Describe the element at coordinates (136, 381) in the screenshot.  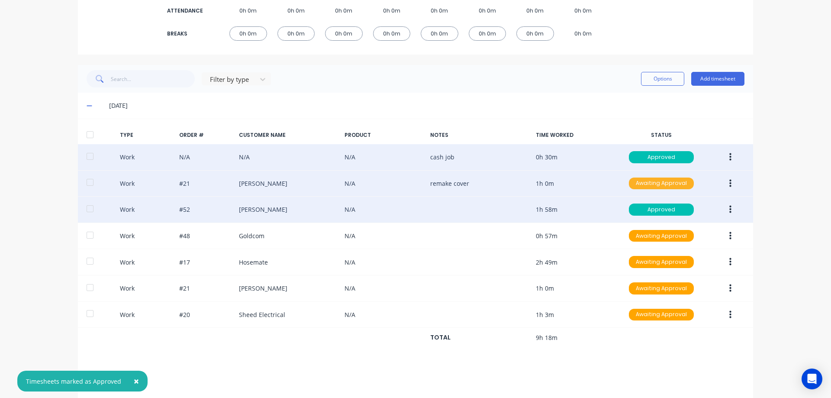
I see `button: Close` at that location.